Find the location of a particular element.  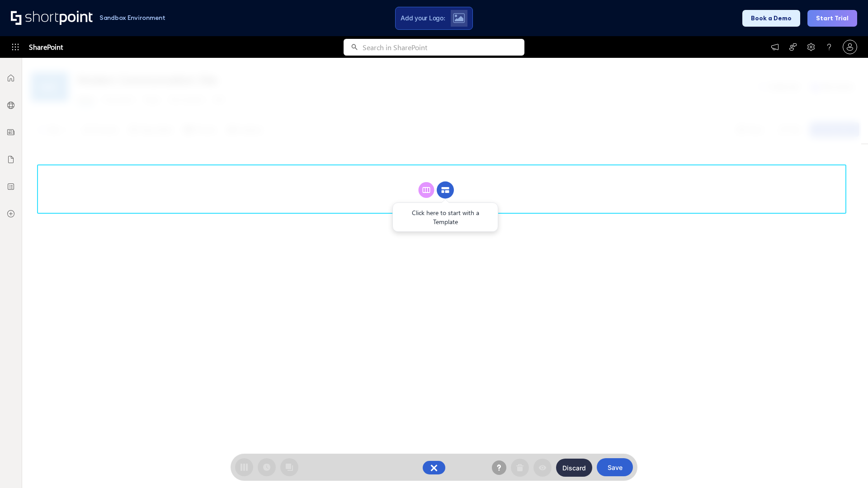

button: Discard is located at coordinates (574, 468).